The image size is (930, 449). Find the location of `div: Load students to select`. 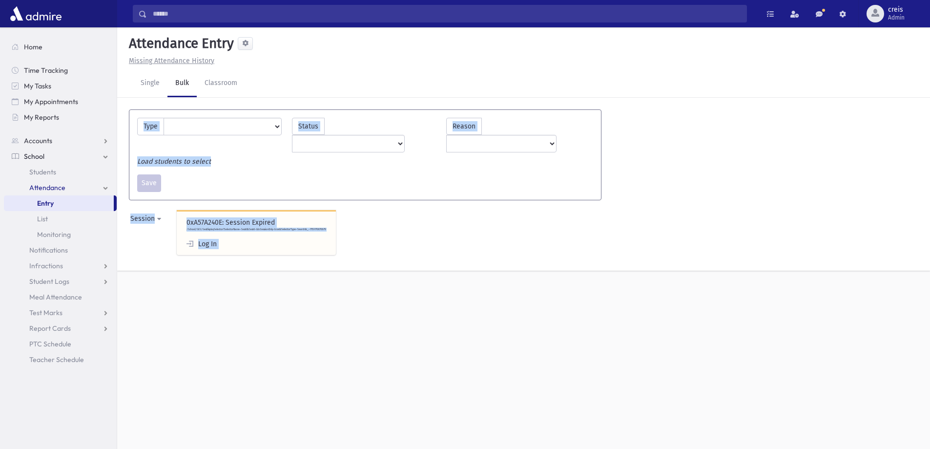

div: Load students to select is located at coordinates (365, 161).